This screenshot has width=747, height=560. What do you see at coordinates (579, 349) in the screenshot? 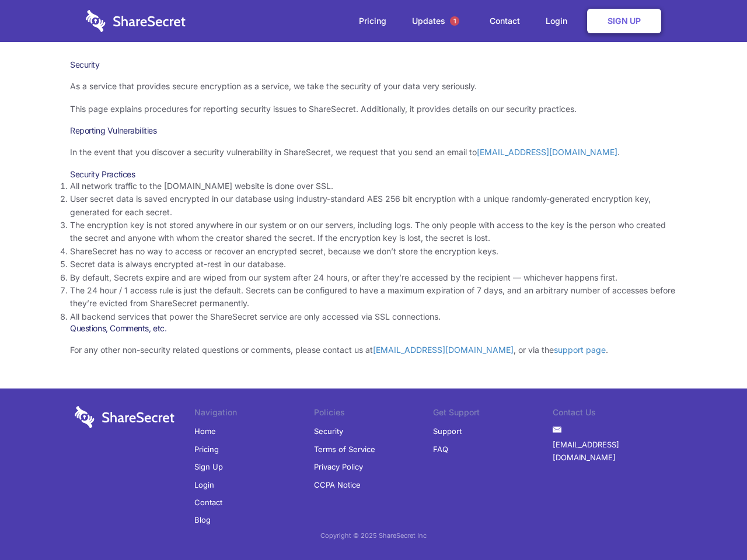
I see `a: support page` at bounding box center [579, 349].